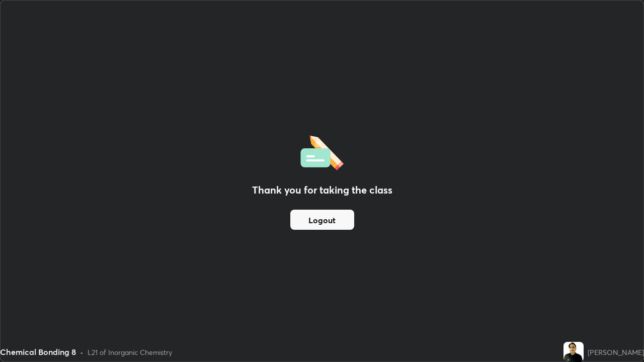 The width and height of the screenshot is (644, 362). Describe the element at coordinates (322, 190) in the screenshot. I see `h2: Thank you for taking the class` at that location.